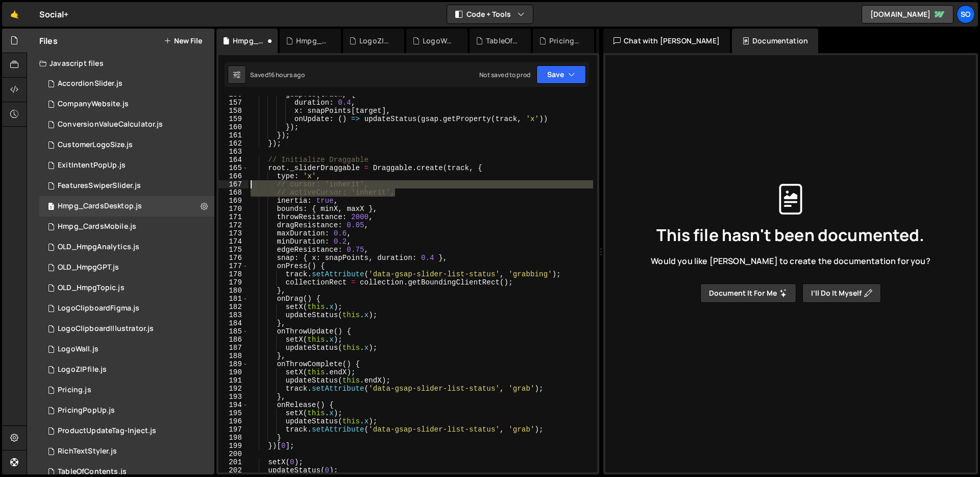  Describe the element at coordinates (233, 307) in the screenshot. I see `div: 182` at that location.